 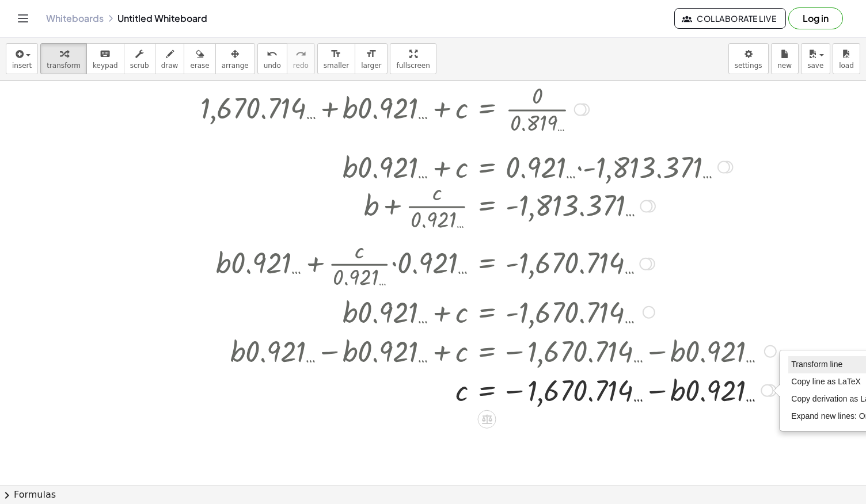 I want to click on span: fullscreen, so click(x=413, y=66).